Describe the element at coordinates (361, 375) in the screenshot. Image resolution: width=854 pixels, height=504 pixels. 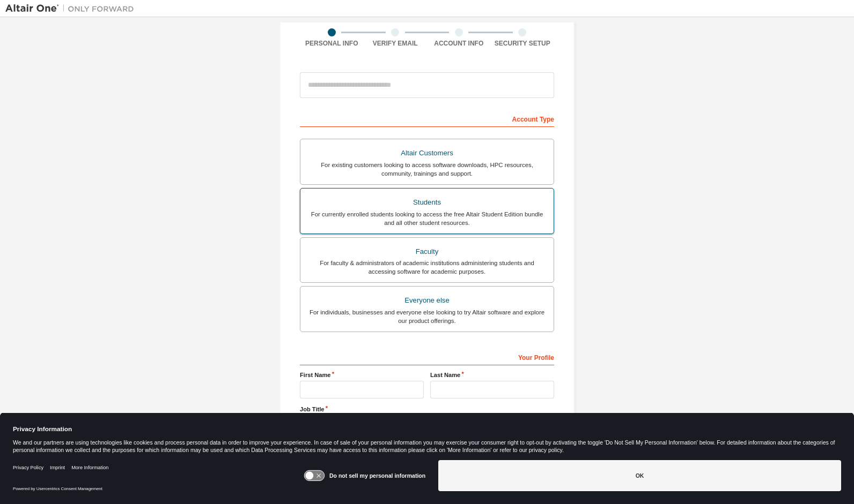
I see `label: First Name` at that location.